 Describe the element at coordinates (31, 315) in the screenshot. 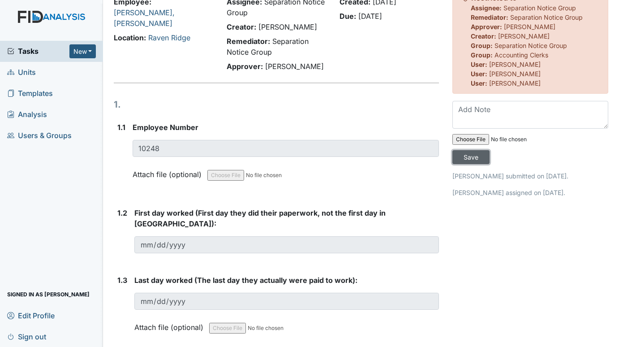

I see `span: Edit Profile` at that location.